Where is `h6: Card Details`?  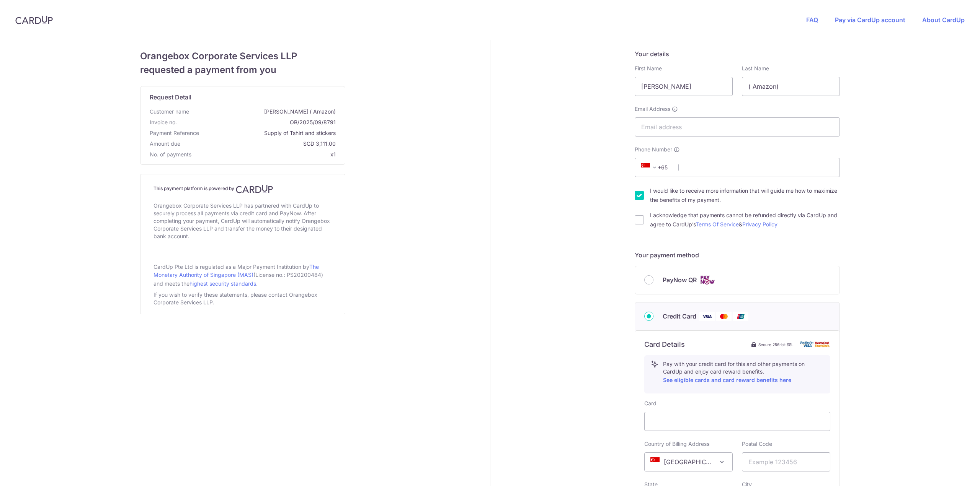
h6: Card Details is located at coordinates (665, 344).